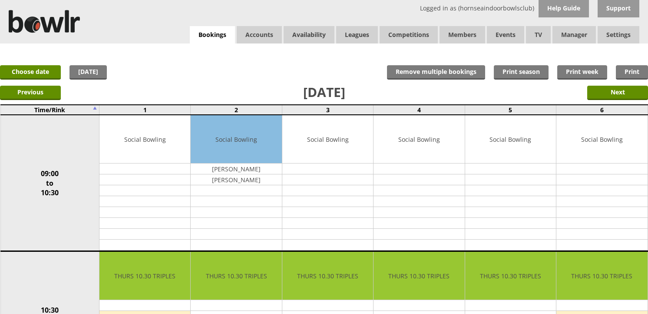 Image resolution: width=648 pixels, height=314 pixels. Describe the element at coordinates (236, 110) in the screenshot. I see `td: 2` at that location.